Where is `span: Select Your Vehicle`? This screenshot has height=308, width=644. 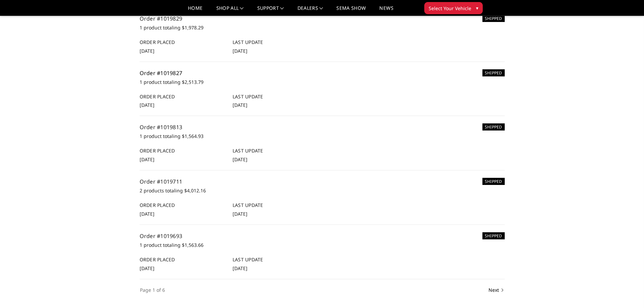
span: Select Your Vehicle is located at coordinates (450, 8).